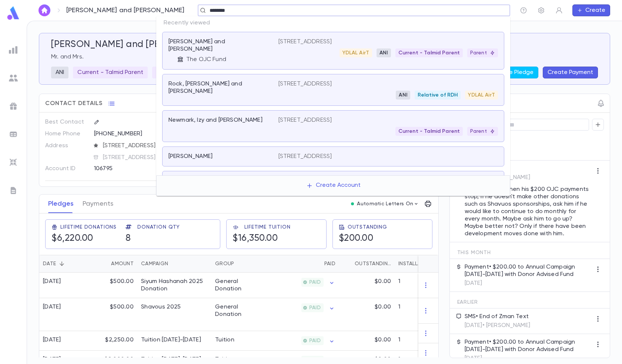 This screenshot has width=622, height=364. What do you see at coordinates (98, 204) in the screenshot?
I see `button: Payments` at bounding box center [98, 204].